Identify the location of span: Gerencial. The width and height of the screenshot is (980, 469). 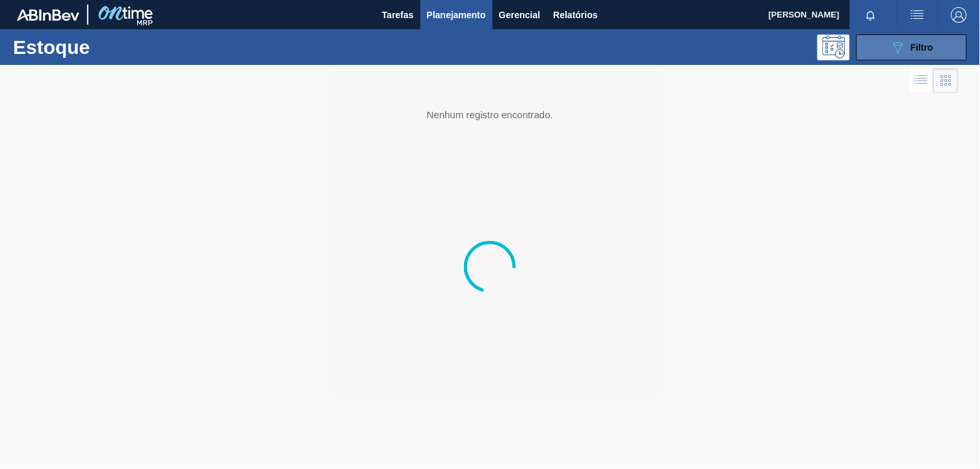
(520, 15).